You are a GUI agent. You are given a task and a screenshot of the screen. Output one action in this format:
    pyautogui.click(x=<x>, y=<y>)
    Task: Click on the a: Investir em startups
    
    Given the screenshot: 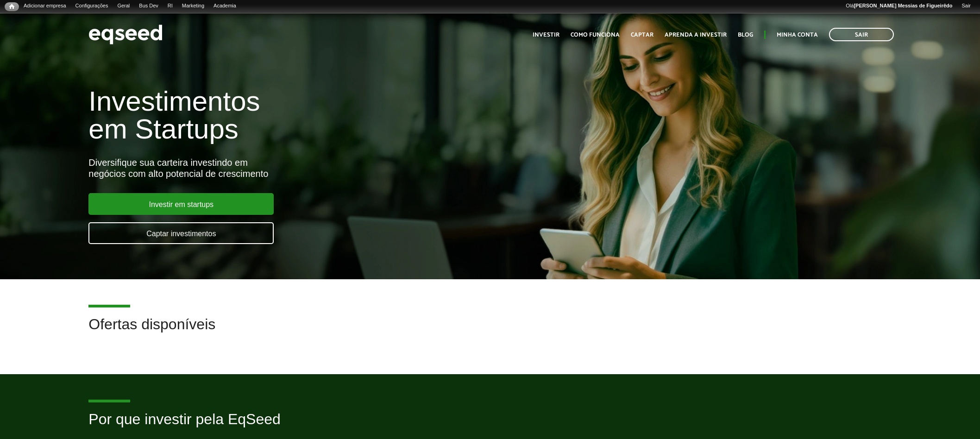 What is the action you would take?
    pyautogui.click(x=181, y=204)
    